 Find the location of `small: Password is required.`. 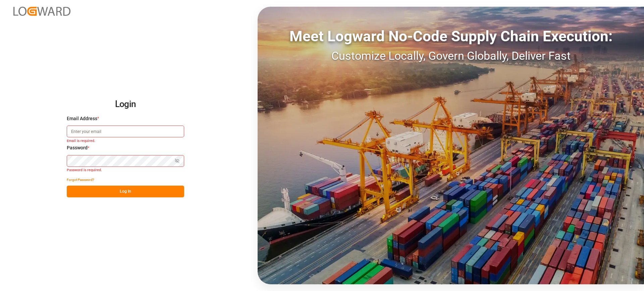

small: Password is required. is located at coordinates (126, 171).